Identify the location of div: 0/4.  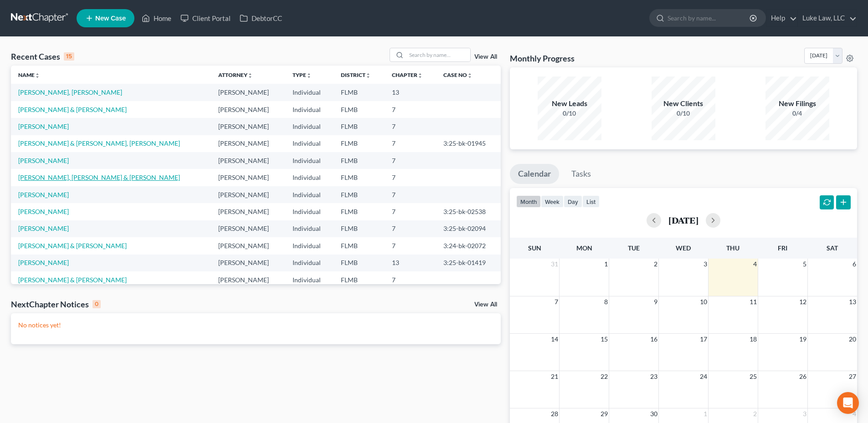
(797, 113).